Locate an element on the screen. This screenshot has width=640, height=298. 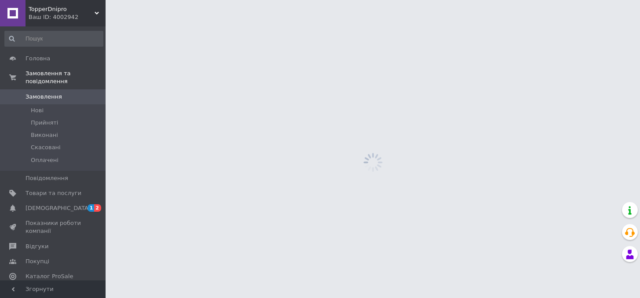
span: TopperDnipro is located at coordinates (62, 9).